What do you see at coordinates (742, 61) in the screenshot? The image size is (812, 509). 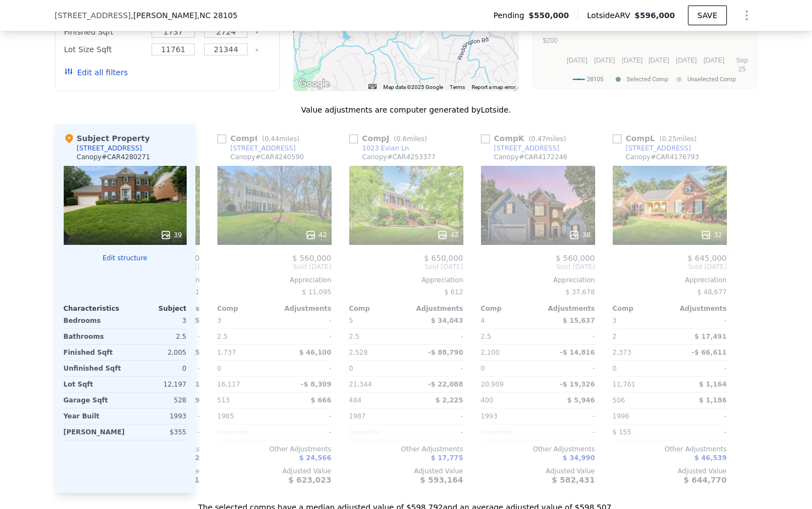 I see `text: Sep` at bounding box center [742, 61].